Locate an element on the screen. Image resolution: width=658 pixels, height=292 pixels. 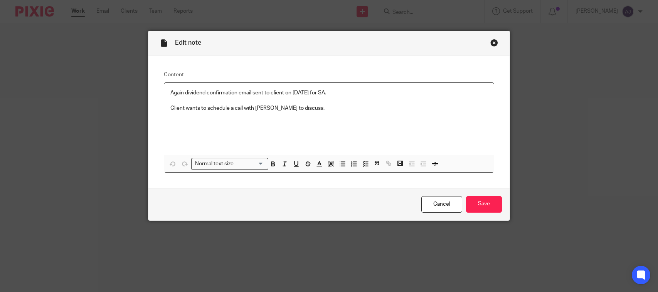
input: Save is located at coordinates (484, 204).